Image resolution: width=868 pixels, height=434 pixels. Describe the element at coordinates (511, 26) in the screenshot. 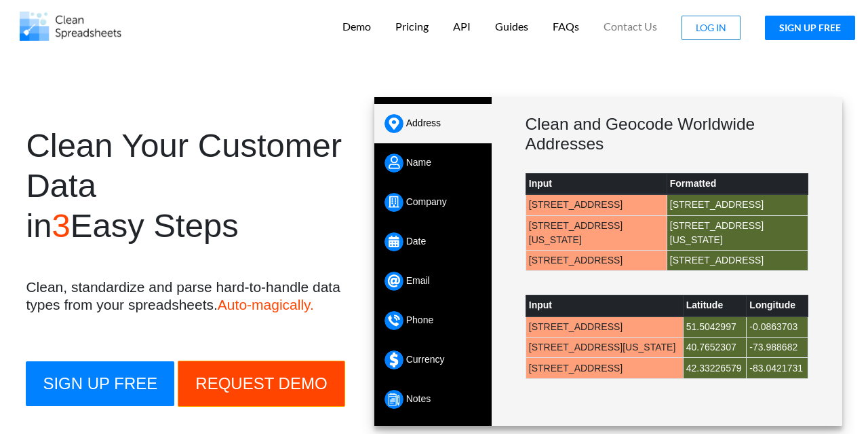

I see `p: Guides` at that location.